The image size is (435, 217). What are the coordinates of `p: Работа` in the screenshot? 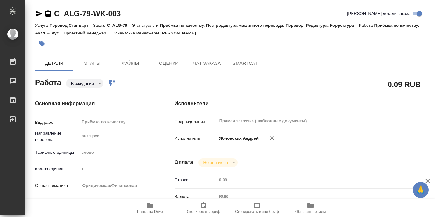 It's located at (367, 25).